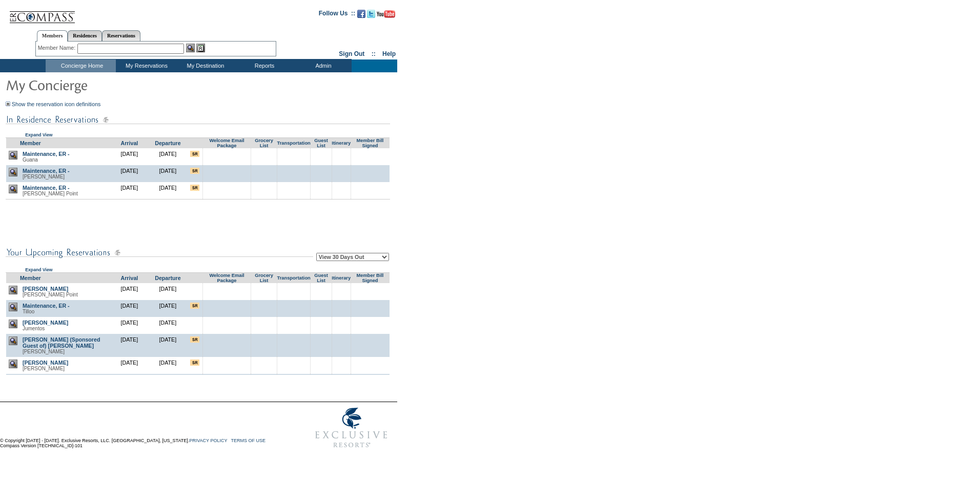 The image size is (980, 478). I want to click on img: Compass Home, so click(42, 13).